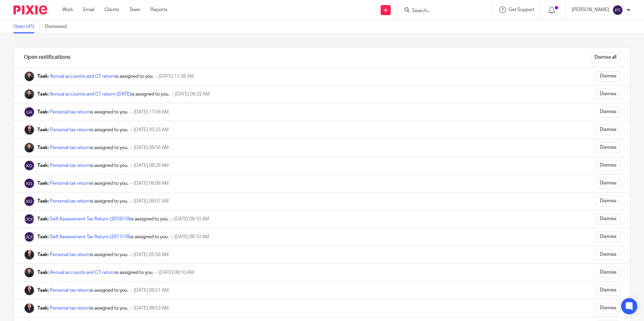 This screenshot has width=644, height=321. I want to click on a: Self Assessment Tax Return (2017/18), so click(90, 237).